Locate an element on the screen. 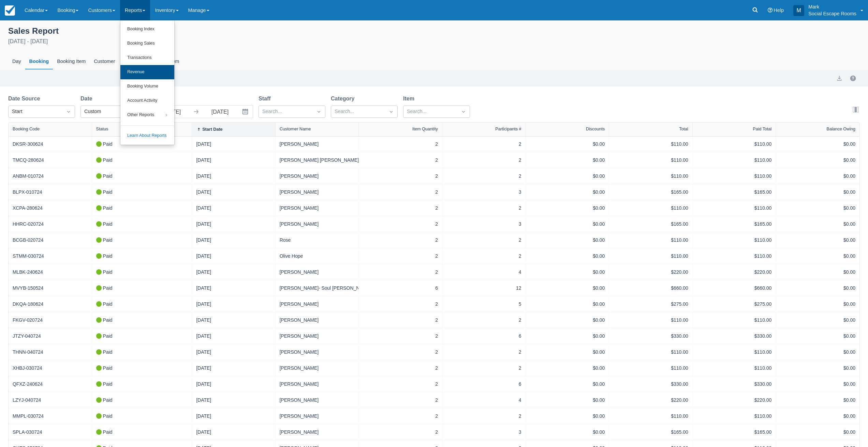  div: 3 is located at coordinates (484, 432).